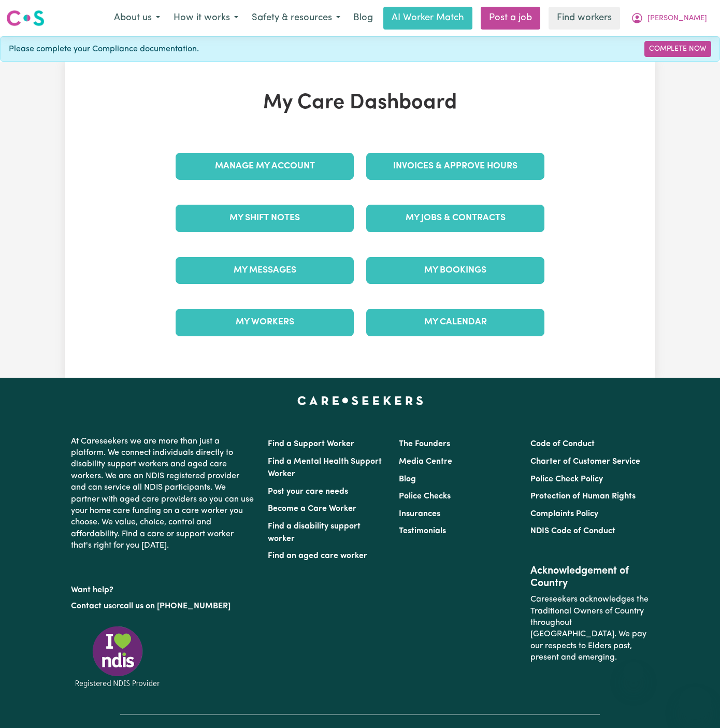 The width and height of the screenshot is (720, 728). What do you see at coordinates (585, 462) in the screenshot?
I see `a: Charter of Customer Service` at bounding box center [585, 462].